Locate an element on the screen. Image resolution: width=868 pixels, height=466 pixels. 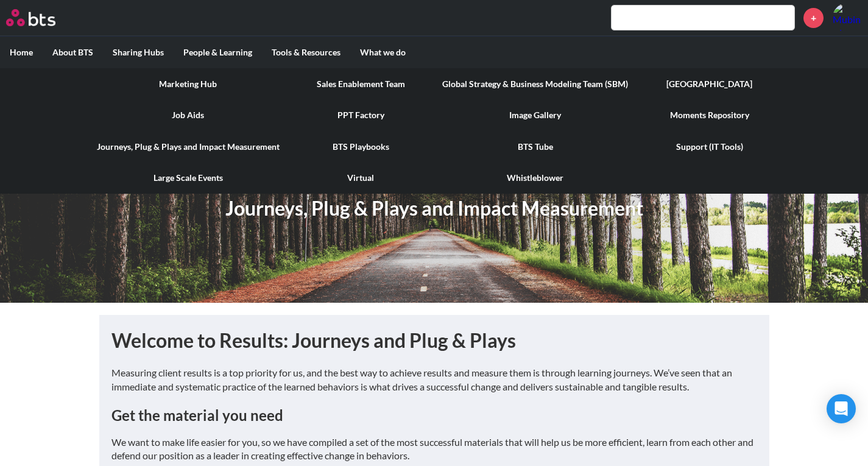
h2: Get the material you need is located at coordinates (435, 416).